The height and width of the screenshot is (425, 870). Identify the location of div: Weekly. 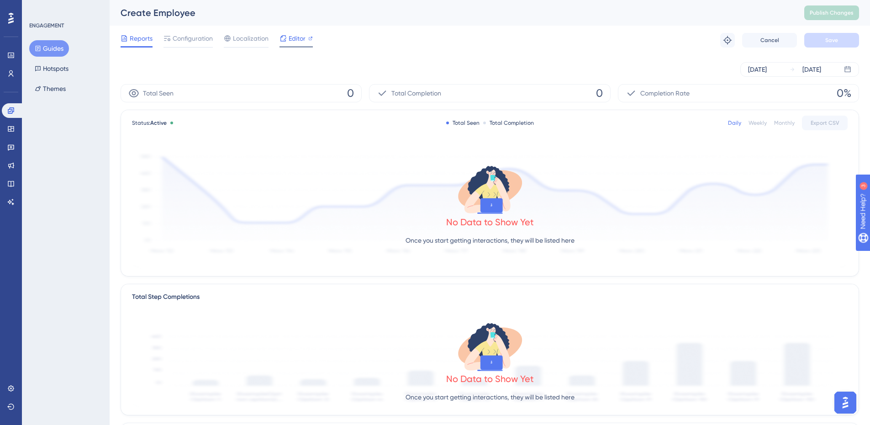
(758, 123).